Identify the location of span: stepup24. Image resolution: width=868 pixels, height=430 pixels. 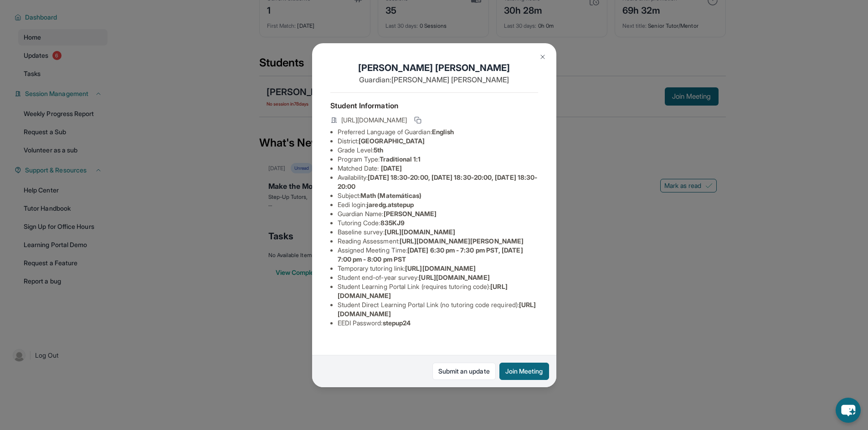
(397, 323).